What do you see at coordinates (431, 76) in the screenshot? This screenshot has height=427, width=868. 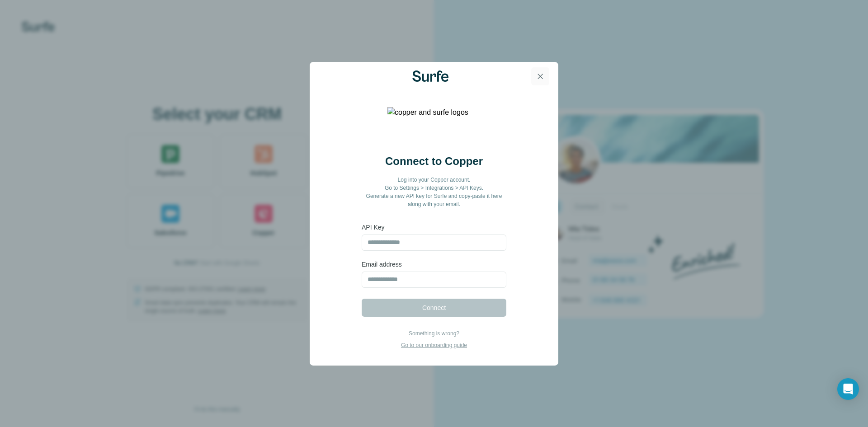 I see `img: Surfe Logo` at bounding box center [431, 76].